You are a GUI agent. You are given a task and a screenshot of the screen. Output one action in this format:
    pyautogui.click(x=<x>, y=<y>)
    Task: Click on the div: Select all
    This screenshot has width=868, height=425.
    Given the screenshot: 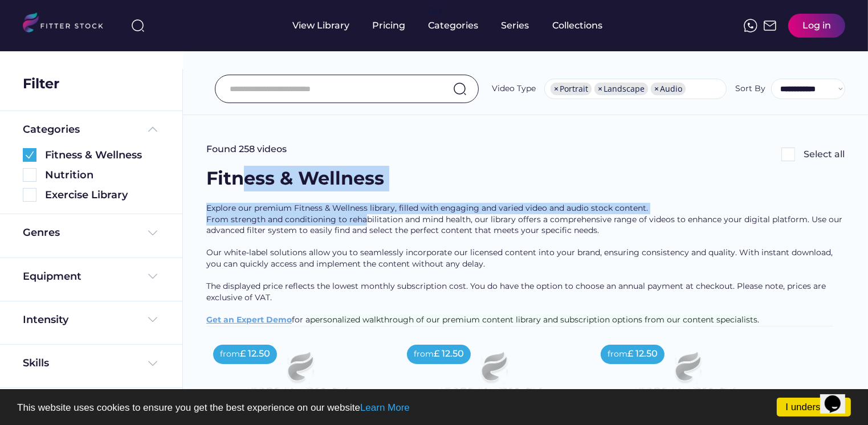 What is the action you would take?
    pyautogui.click(x=824, y=154)
    